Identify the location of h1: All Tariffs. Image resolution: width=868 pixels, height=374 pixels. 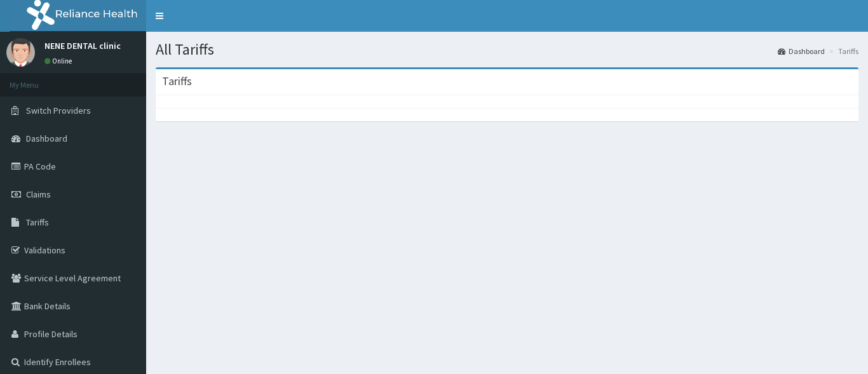
(507, 49).